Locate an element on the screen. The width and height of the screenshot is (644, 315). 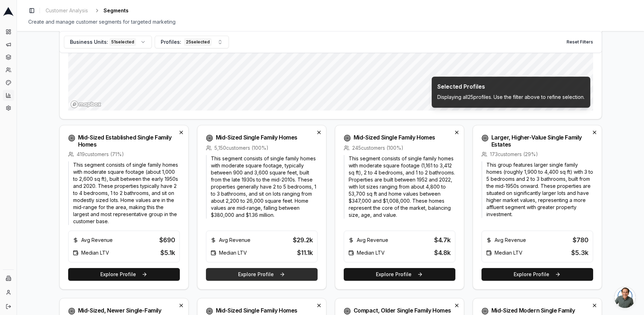
div: $4.7k is located at coordinates (442, 240).